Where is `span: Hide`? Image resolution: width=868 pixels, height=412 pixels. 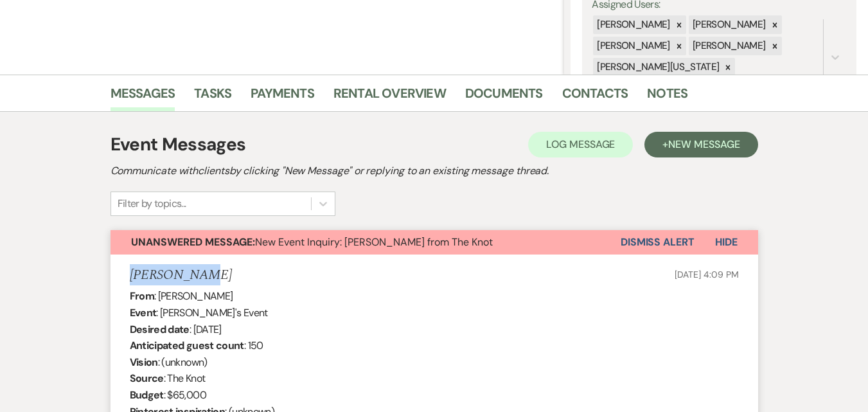
span: Hide is located at coordinates (726, 242).